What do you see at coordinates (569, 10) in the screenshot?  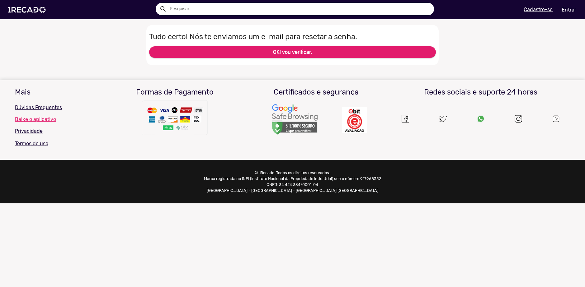 I see `a: Entrar` at bounding box center [569, 10].